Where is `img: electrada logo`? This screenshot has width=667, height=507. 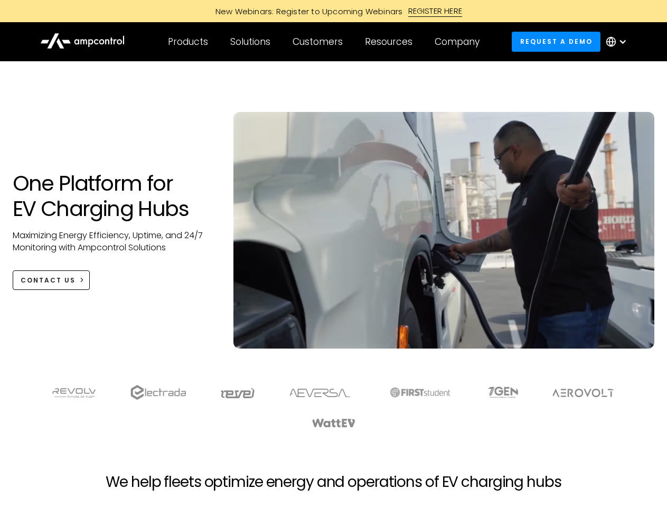 img: electrada logo is located at coordinates (158, 392).